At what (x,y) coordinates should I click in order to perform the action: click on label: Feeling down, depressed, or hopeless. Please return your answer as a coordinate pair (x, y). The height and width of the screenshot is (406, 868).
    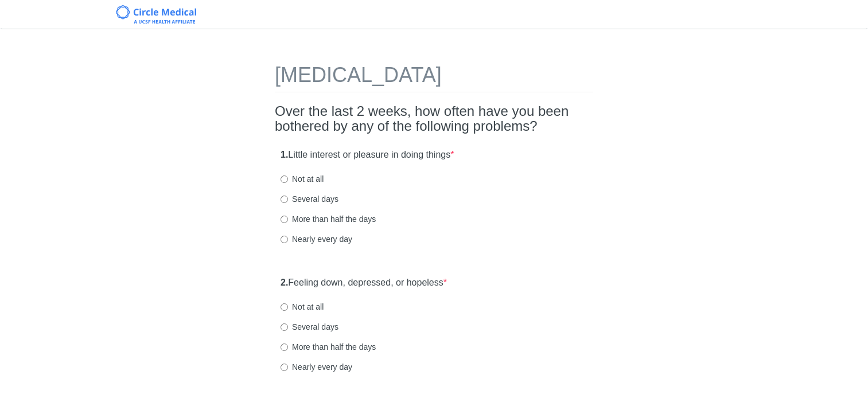
    Looking at the image, I should click on (364, 282).